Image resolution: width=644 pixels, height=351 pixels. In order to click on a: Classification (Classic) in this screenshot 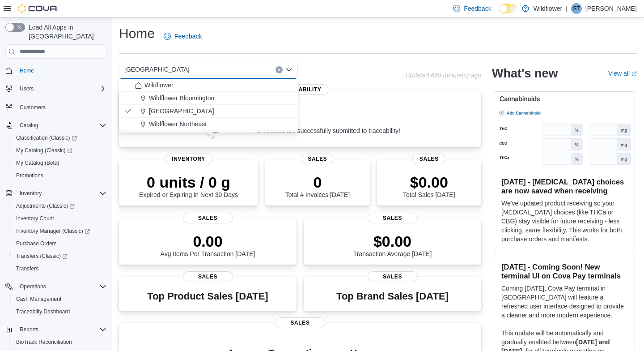, I will do `click(60, 138)`.